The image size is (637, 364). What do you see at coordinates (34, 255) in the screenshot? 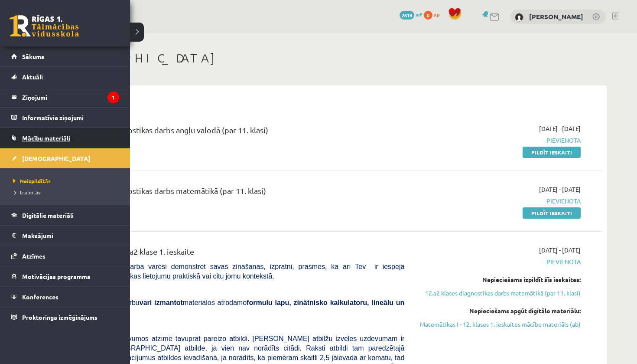
I see `span: Atzīmes` at bounding box center [34, 255].